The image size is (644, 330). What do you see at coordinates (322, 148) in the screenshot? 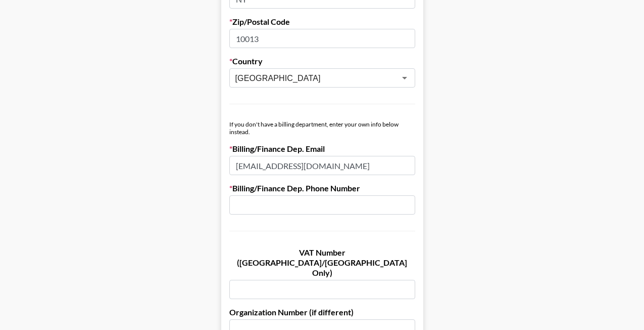
I see `label: Billing/Finance Dep. Email` at bounding box center [322, 148].